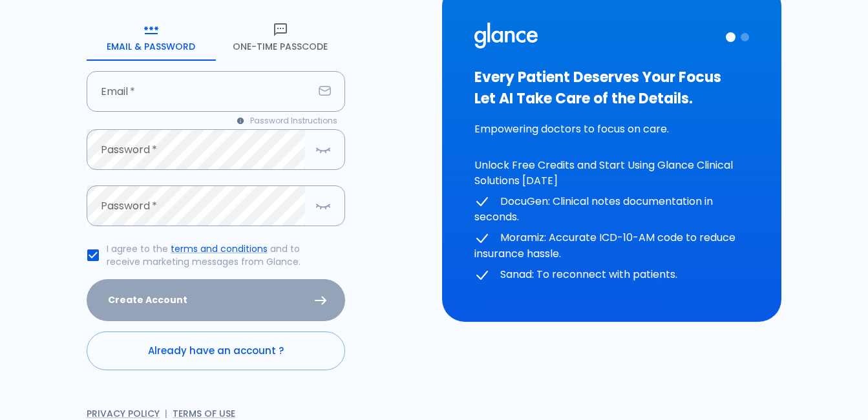  Describe the element at coordinates (293, 121) in the screenshot. I see `span: Password Instructions` at that location.